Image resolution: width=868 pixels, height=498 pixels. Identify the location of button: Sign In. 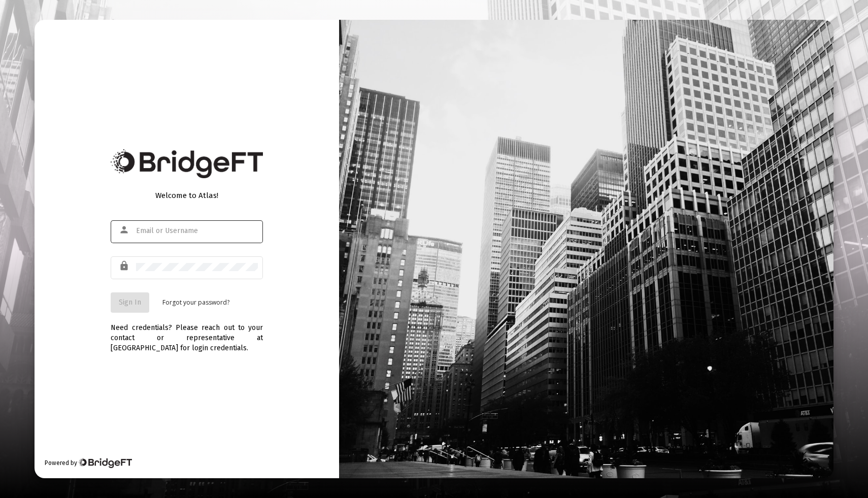
(130, 302).